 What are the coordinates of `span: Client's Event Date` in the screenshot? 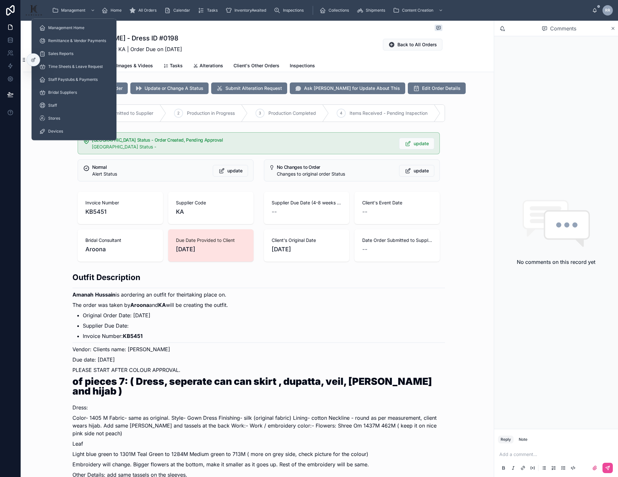 It's located at (397, 203).